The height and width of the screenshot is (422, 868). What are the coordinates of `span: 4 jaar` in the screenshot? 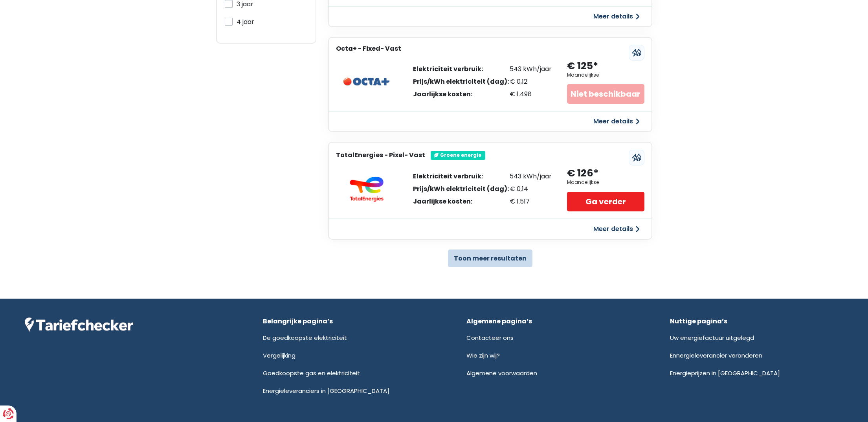 It's located at (245, 21).